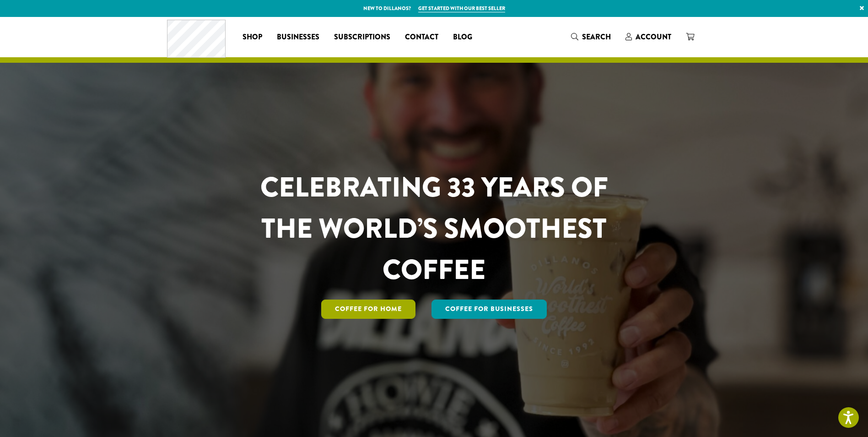 The width and height of the screenshot is (868, 437). I want to click on span: Contact, so click(421, 37).